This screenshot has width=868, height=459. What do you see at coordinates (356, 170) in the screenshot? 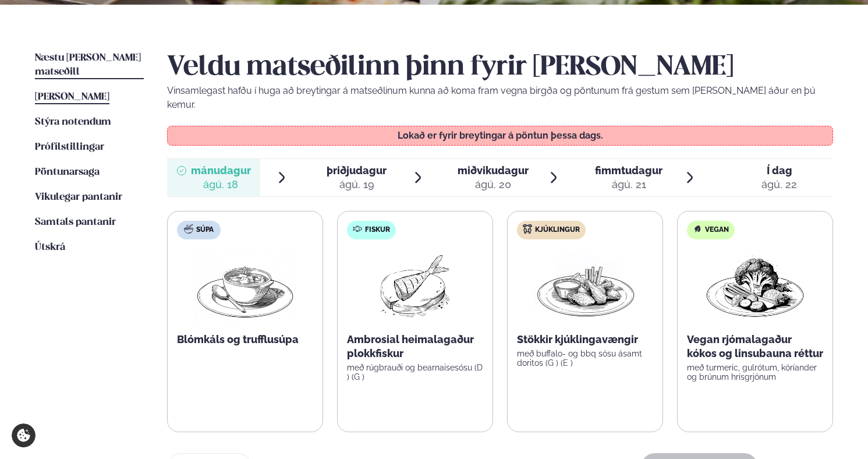
I see `span: þriðjudagur` at bounding box center [356, 170].